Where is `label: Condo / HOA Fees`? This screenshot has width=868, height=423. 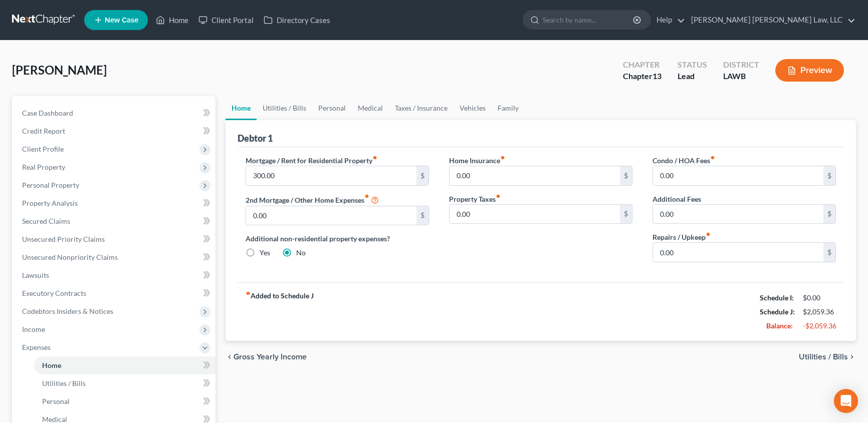 label: Condo / HOA Fees is located at coordinates (684, 160).